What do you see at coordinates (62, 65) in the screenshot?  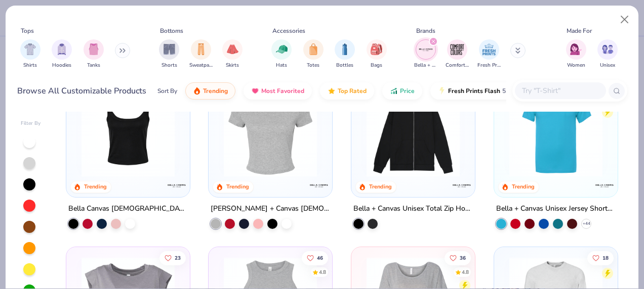 I see `span: Hoodies` at bounding box center [62, 65].